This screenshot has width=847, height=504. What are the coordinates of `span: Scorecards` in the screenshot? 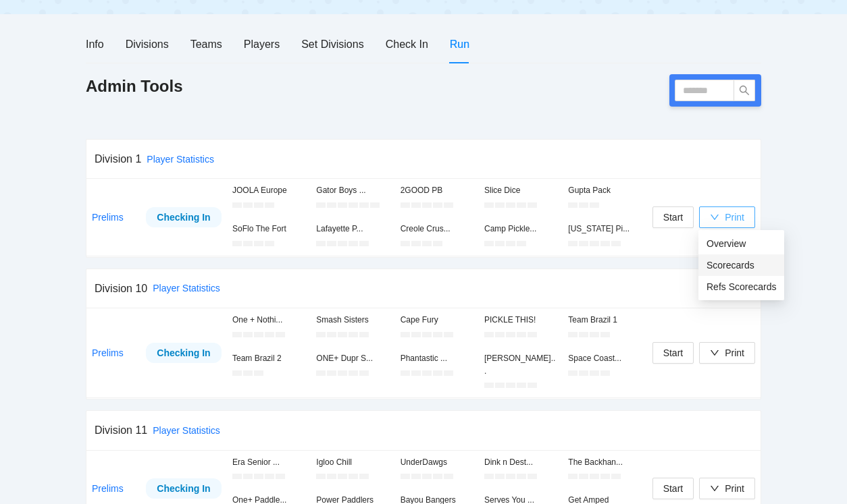 It's located at (741, 265).